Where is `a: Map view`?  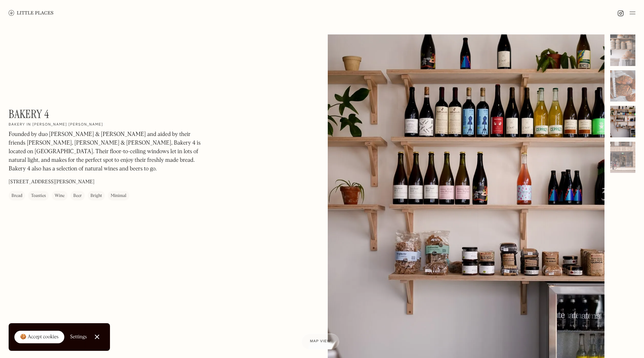 a: Map view is located at coordinates (320, 342).